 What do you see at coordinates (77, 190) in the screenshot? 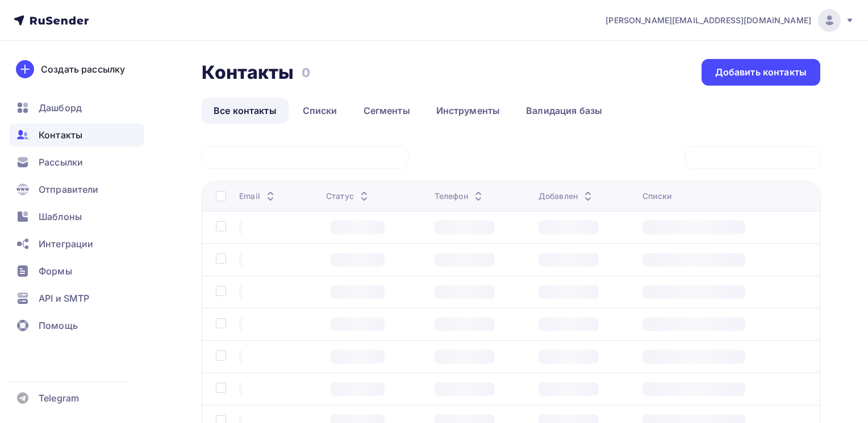
I see `a: Отправители` at bounding box center [77, 190].